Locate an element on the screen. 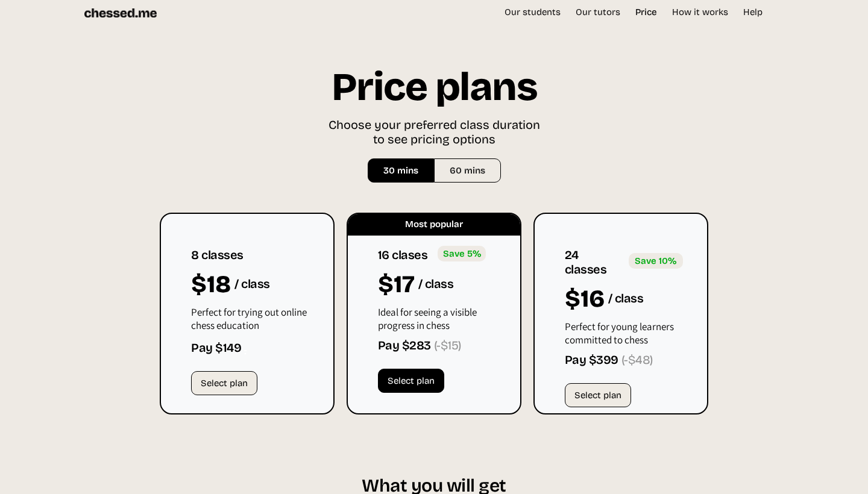 The height and width of the screenshot is (494, 868). h1: Price plans is located at coordinates (434, 91).